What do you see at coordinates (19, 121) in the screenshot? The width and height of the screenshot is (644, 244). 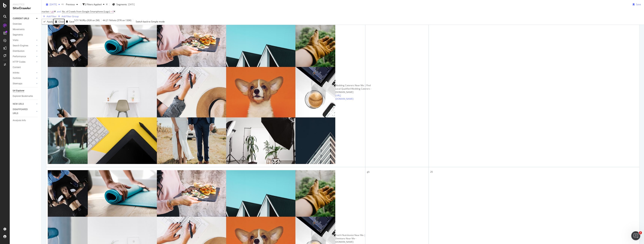 I see `div: Analysis Info` at bounding box center [19, 121].